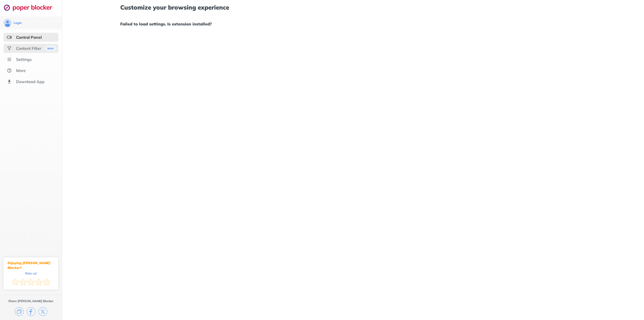 Image resolution: width=644 pixels, height=320 pixels. Describe the element at coordinates (19, 312) in the screenshot. I see `img: copy.svg` at that location.